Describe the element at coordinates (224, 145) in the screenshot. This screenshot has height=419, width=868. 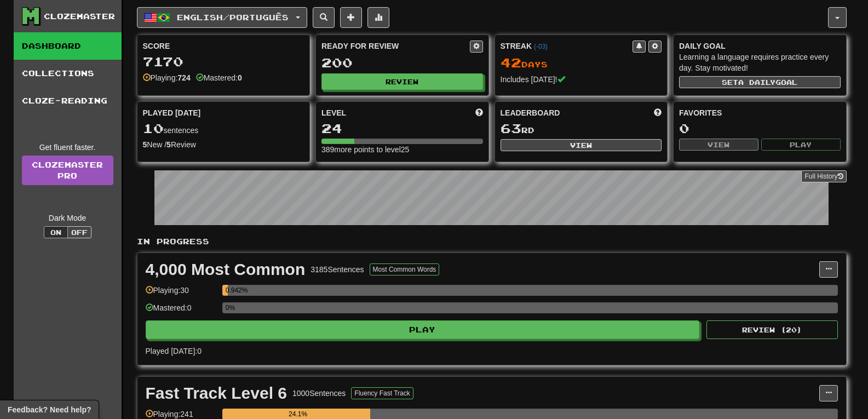
I see `div: New / Review` at that location.